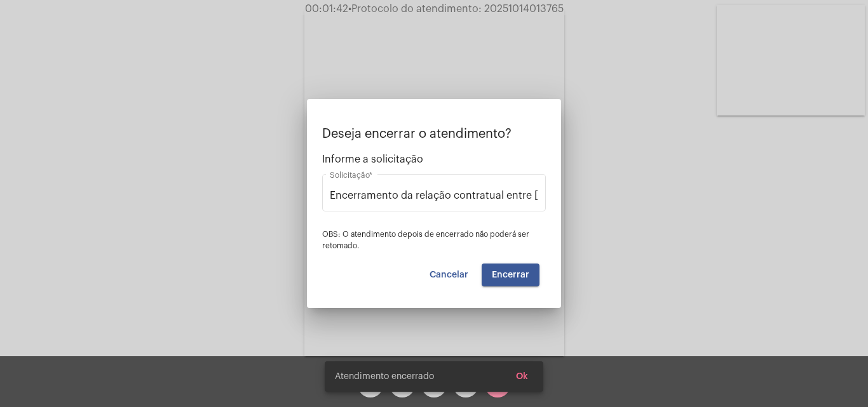  Describe the element at coordinates (384, 377) in the screenshot. I see `span: Atendimento encerrado` at that location.